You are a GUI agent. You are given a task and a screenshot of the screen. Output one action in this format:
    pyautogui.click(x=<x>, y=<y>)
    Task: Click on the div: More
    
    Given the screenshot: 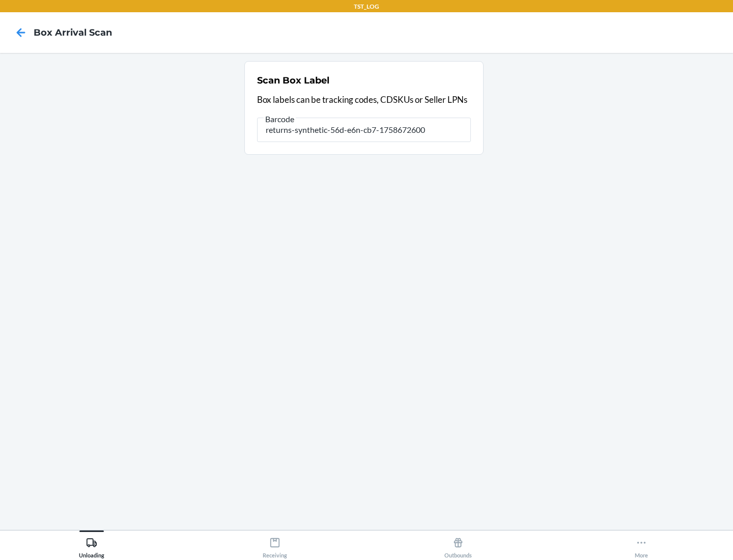 What is the action you would take?
    pyautogui.click(x=641, y=545)
    